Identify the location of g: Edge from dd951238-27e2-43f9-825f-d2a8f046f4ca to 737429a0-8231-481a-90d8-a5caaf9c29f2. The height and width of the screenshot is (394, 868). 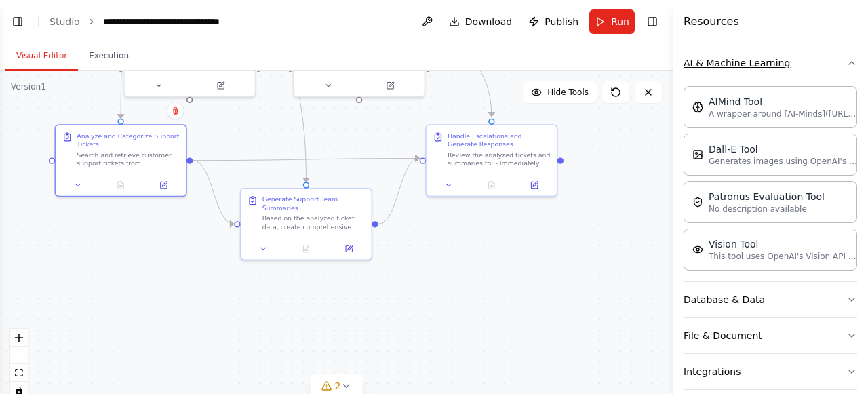
(306, 159).